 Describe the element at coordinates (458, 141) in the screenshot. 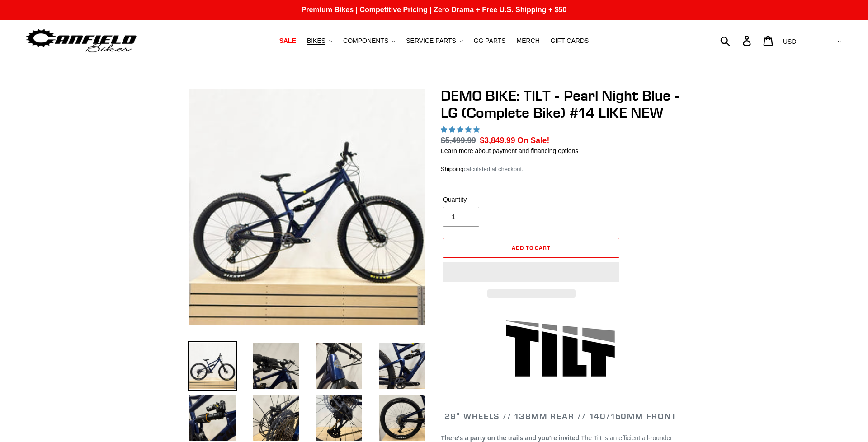

I see `s: $5,499.99` at that location.